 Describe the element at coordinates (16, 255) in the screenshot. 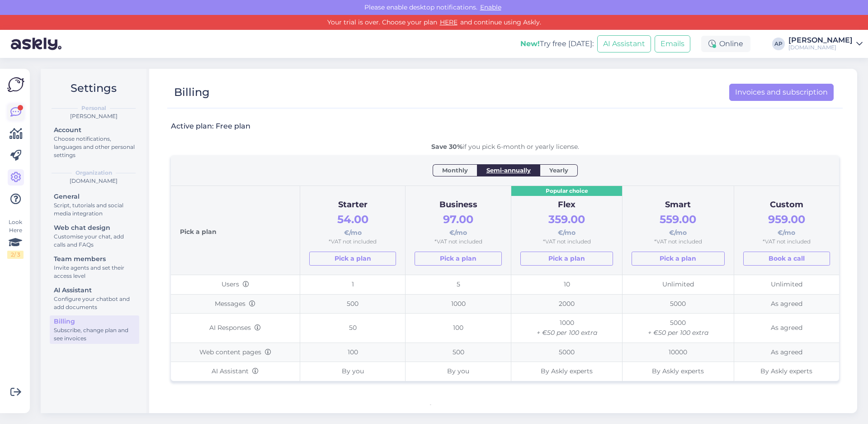

I see `div: 2 / 3` at that location.